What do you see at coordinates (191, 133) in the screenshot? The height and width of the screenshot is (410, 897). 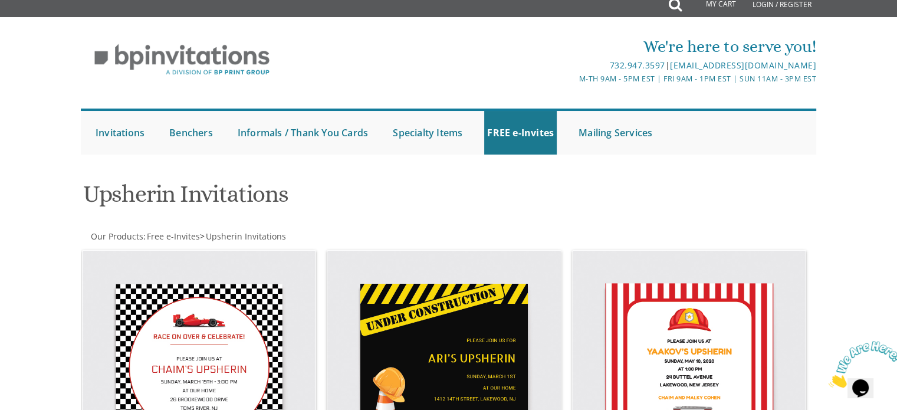 I see `a: Benchers` at bounding box center [191, 133].